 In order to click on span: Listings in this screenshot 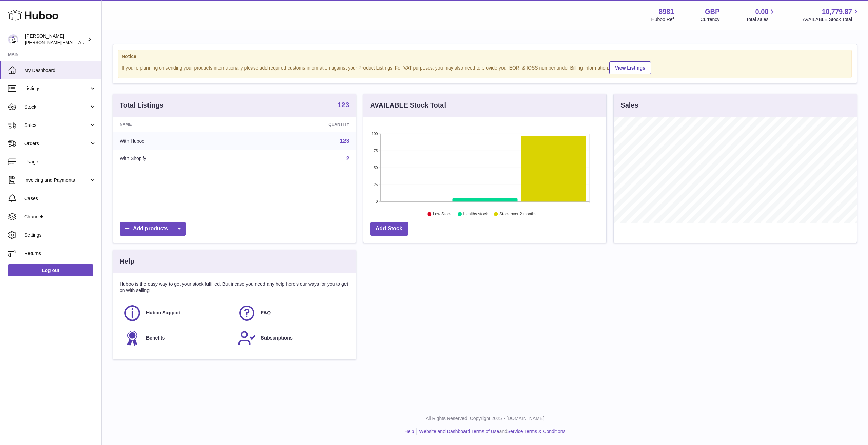, I will do `click(57, 89)`.